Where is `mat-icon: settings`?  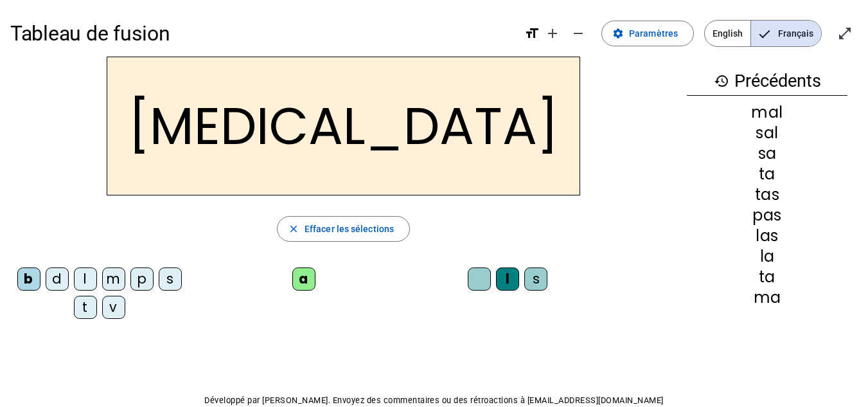 mat-icon: settings is located at coordinates (618, 34).